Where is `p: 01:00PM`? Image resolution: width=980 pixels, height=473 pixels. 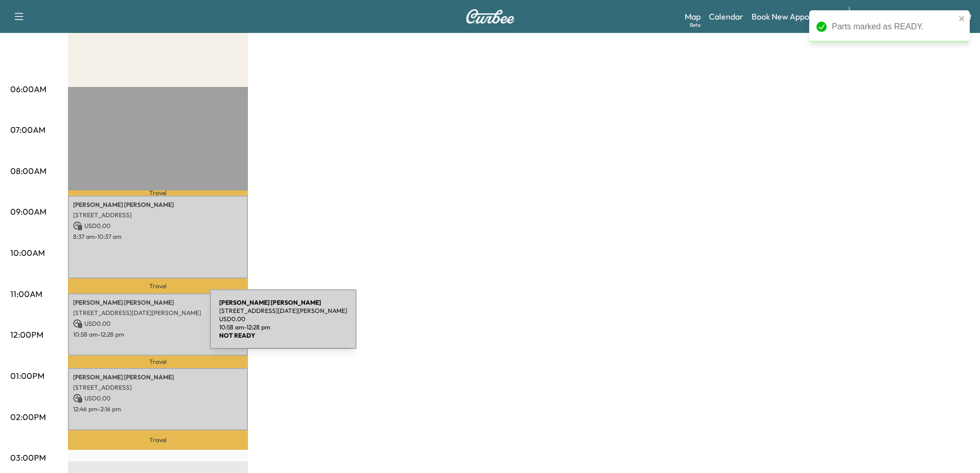 p: 01:00PM is located at coordinates (27, 375).